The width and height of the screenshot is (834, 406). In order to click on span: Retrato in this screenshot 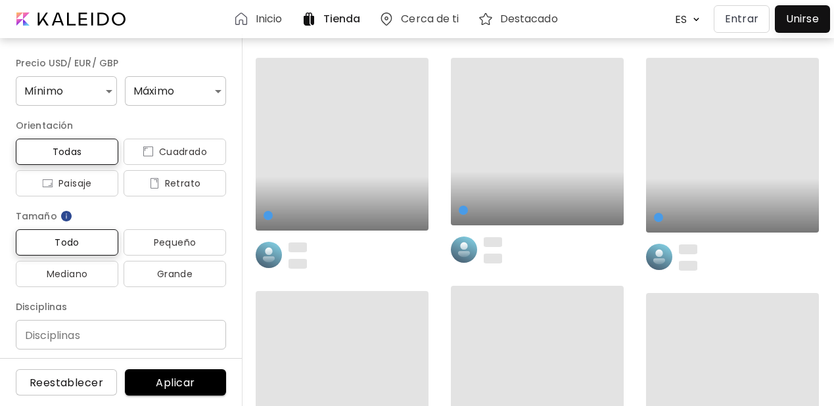, I will do `click(175, 183)`.